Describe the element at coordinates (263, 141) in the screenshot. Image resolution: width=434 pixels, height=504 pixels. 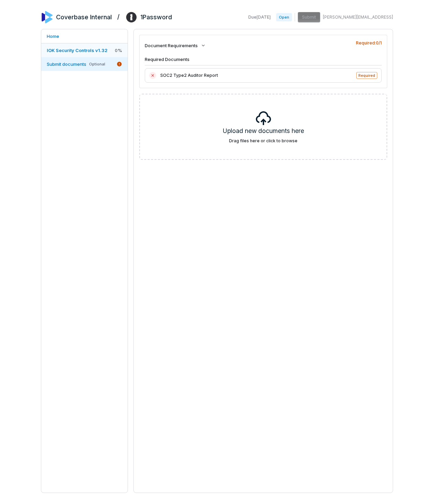
I see `label: Drag files here or click to browse` at that location.